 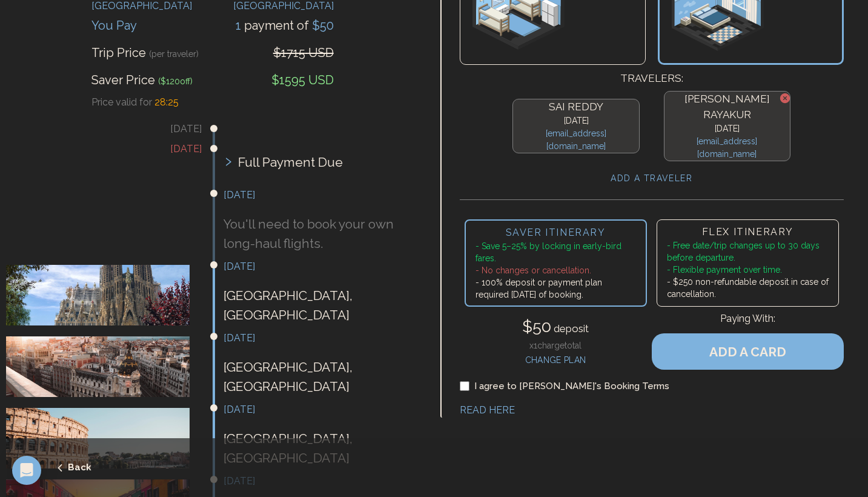 What do you see at coordinates (555, 327) in the screenshot?
I see `h4: $ 50` at bounding box center [555, 327].